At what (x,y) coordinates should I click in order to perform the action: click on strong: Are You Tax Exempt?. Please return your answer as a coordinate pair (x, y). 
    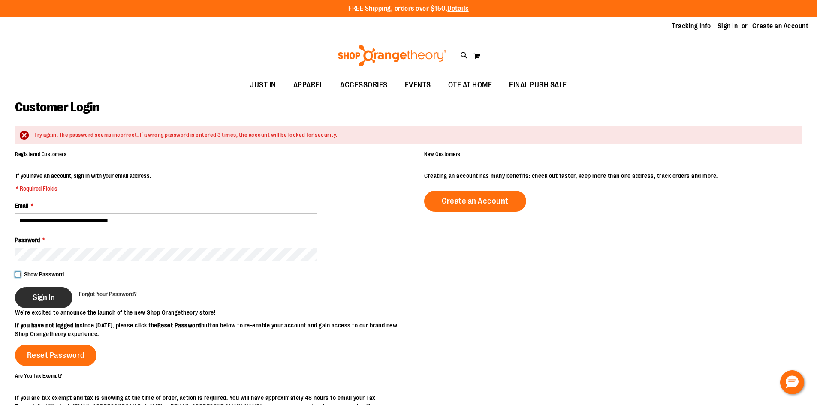
    Looking at the image, I should click on (39, 376).